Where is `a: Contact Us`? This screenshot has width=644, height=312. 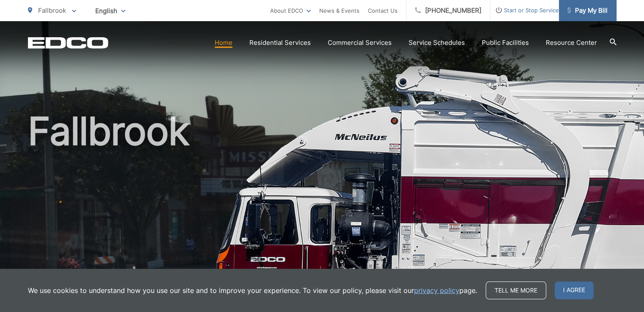 a: Contact Us is located at coordinates (383, 11).